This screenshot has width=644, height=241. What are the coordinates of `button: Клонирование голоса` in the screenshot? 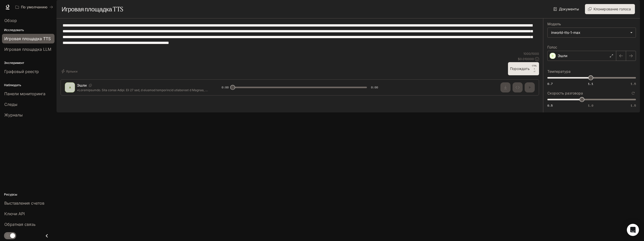 It's located at (610, 9).